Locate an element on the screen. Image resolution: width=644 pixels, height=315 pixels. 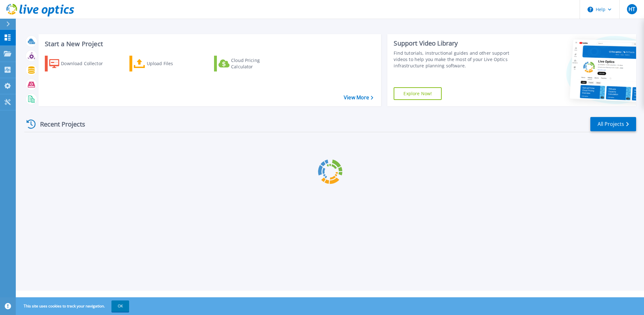
a: Upload Files is located at coordinates (165, 64).